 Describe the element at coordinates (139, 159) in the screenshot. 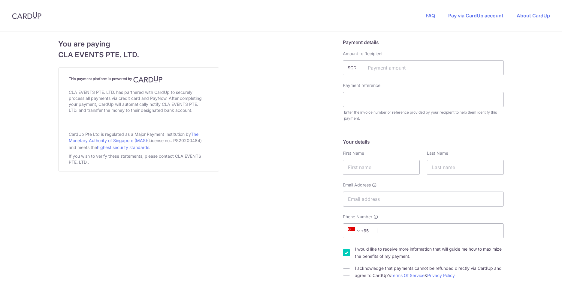

I see `div: If you wish to verify these statements, please contact CLA EVENTS PTE. LTD..` at that location.